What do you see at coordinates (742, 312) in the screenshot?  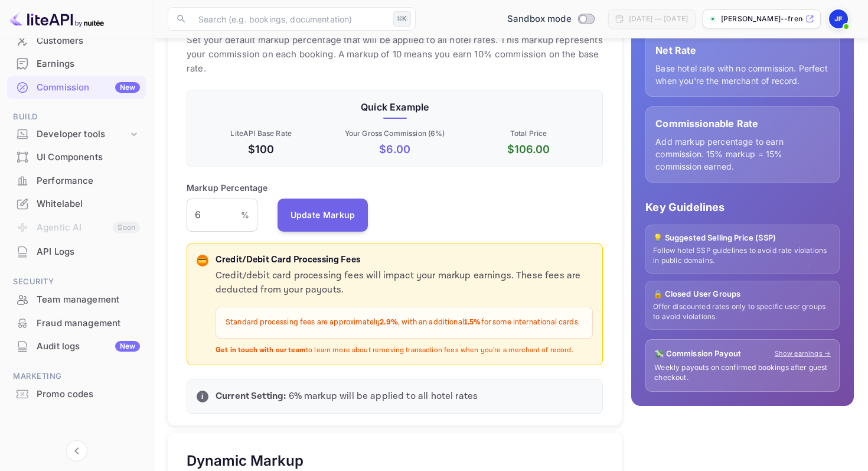 I see `p: Offer discounted rates only to specific user groups to avoid violations.` at bounding box center [742, 312].